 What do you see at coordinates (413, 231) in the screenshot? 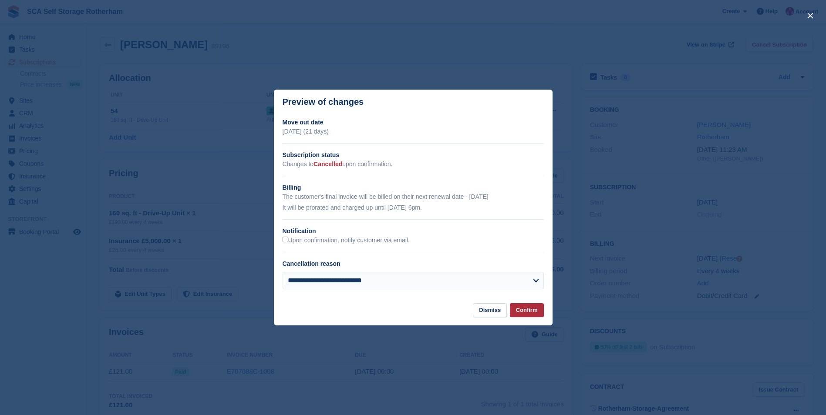
I see `h2: Notification` at bounding box center [413, 231].